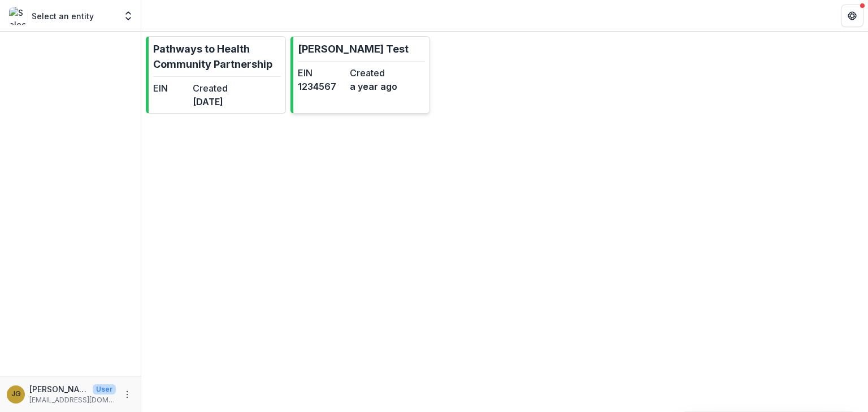  What do you see at coordinates (18, 16) in the screenshot?
I see `img: Select an entity` at bounding box center [18, 16].